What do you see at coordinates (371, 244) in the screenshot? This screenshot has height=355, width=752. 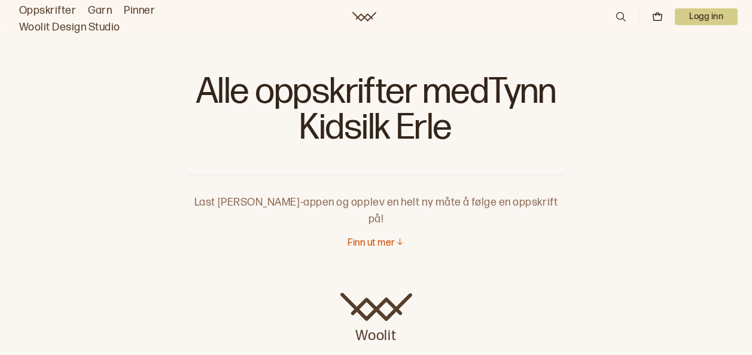 I see `p: Finn ut mer` at bounding box center [371, 244].